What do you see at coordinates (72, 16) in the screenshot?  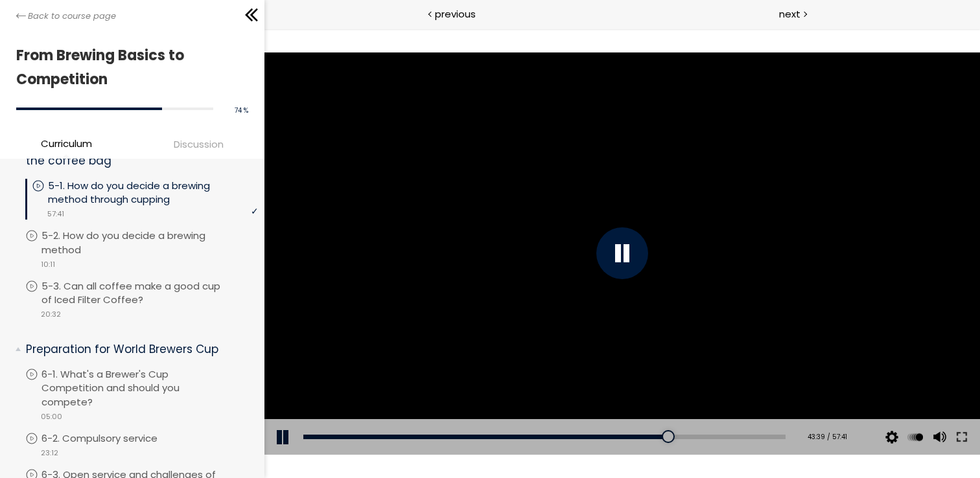 I see `span: Back to course page` at bounding box center [72, 16].